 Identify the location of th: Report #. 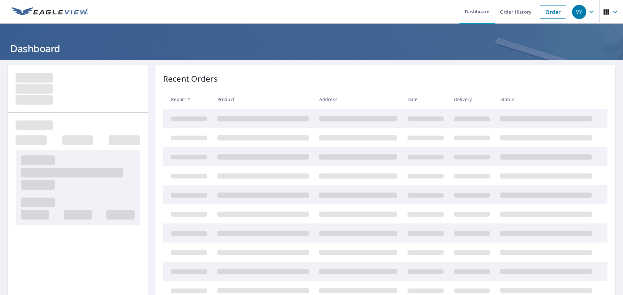
(187, 99).